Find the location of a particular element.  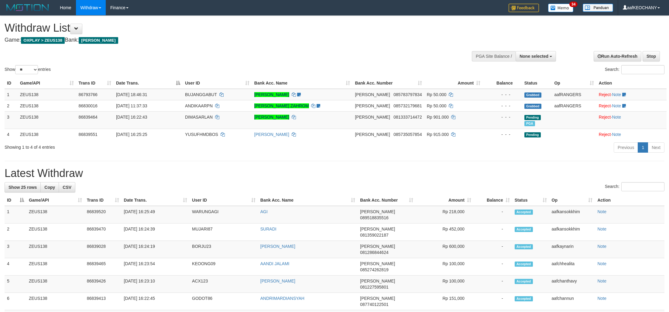

span: Rp 50.000 is located at coordinates (437, 106).